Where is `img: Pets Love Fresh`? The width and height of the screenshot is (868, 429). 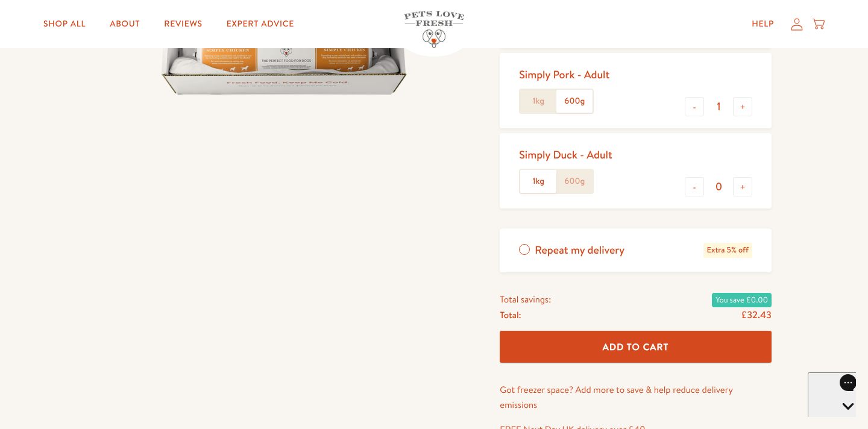
img: Pets Love Fresh is located at coordinates (434, 29).